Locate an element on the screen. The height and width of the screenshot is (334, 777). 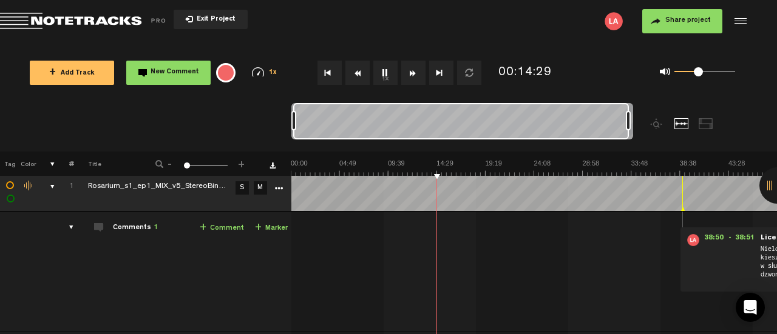
td: Change the color of the waveform is located at coordinates (27, 187).